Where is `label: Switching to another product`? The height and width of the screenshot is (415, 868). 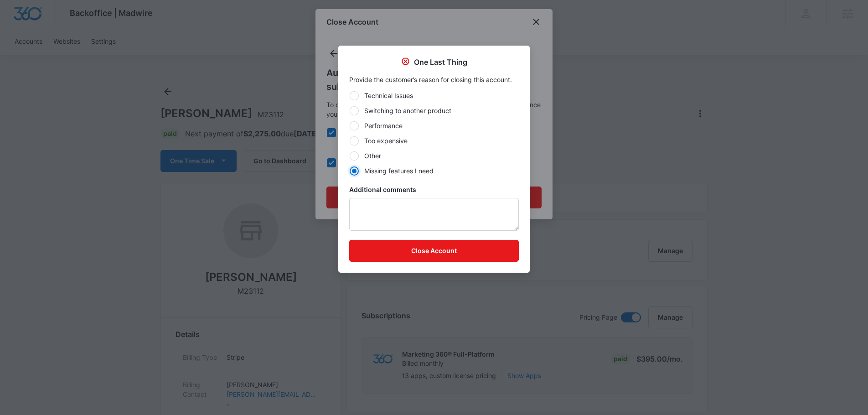
label: Switching to another product is located at coordinates (434, 110).